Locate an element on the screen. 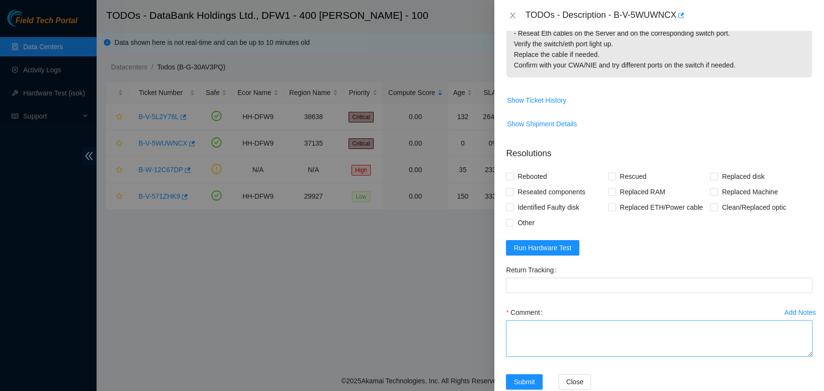 The image size is (824, 391). span: Run Hardware Test is located at coordinates (542, 248).